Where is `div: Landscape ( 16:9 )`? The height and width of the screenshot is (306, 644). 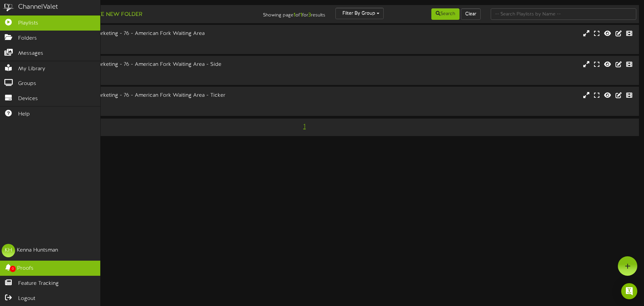
div: Landscape ( 16:9 ) is located at coordinates (150, 40).